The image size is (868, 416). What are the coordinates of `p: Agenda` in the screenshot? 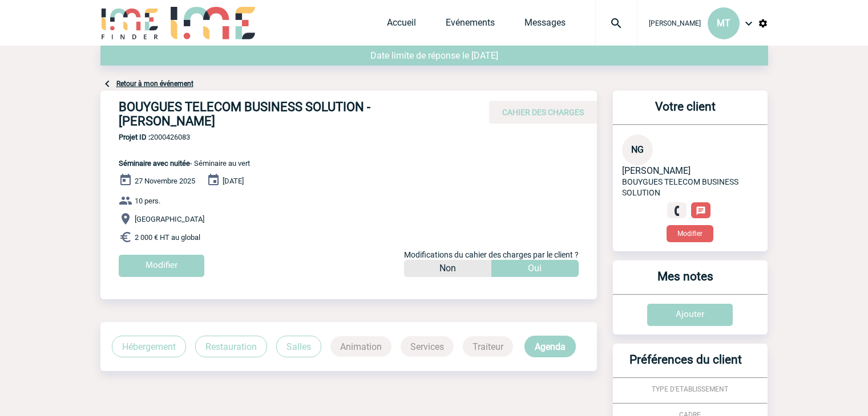 It's located at (550, 347).